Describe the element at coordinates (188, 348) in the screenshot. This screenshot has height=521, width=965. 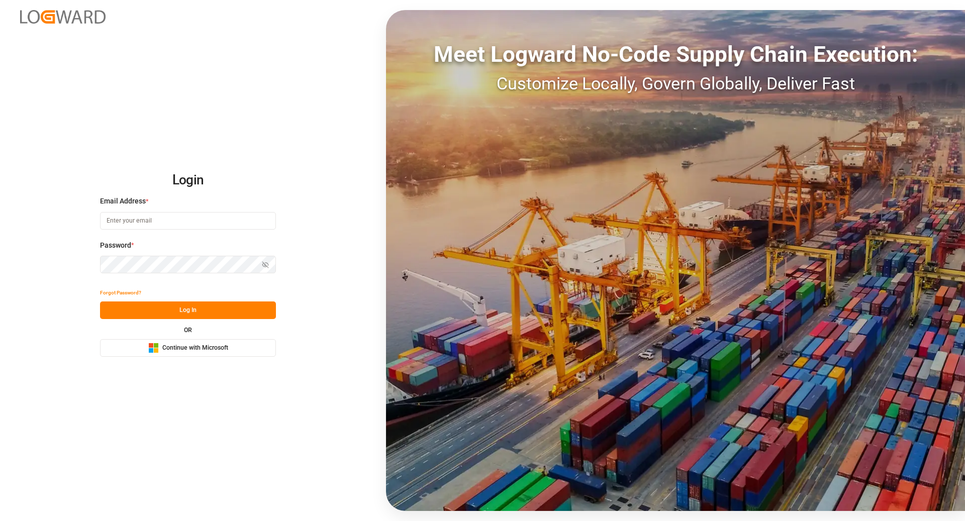
I see `button: Continue with Microsoft` at that location.